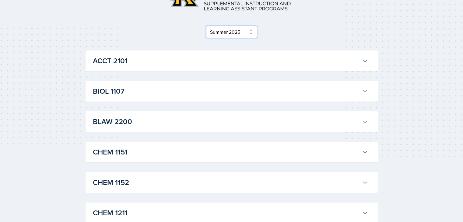  What do you see at coordinates (230, 152) in the screenshot?
I see `button: CHEM 1151` at bounding box center [230, 152].